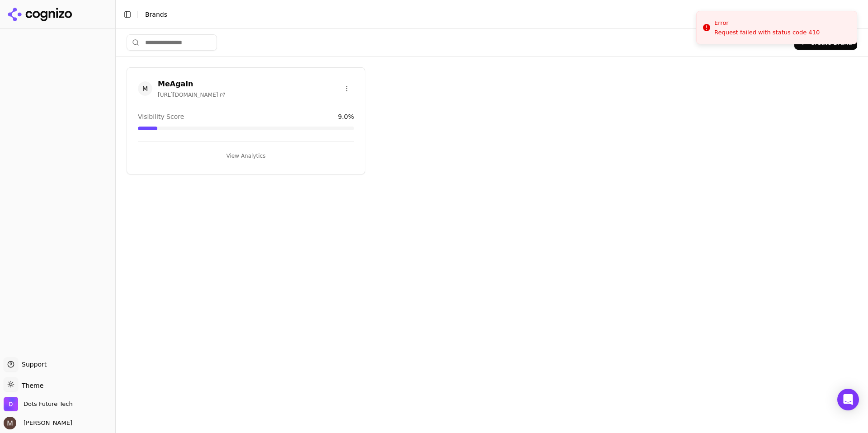 The width and height of the screenshot is (868, 433). I want to click on nav: breadcrumb, so click(493, 15).